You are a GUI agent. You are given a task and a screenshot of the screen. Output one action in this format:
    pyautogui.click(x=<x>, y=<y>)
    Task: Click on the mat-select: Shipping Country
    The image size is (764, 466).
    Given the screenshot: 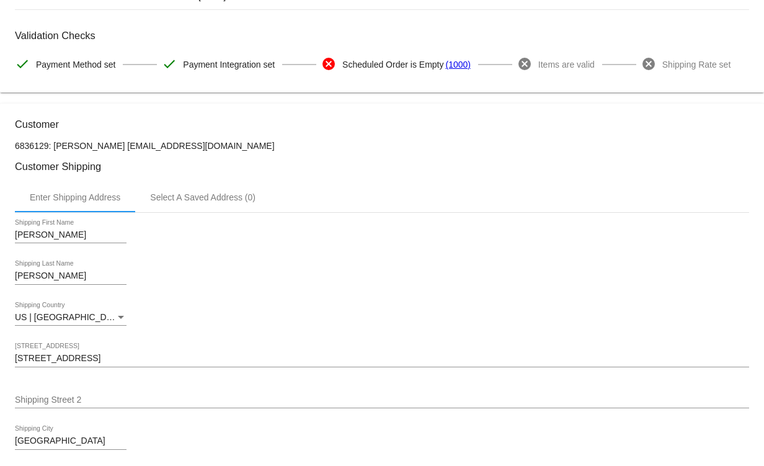 What is the action you would take?
    pyautogui.click(x=71, y=318)
    